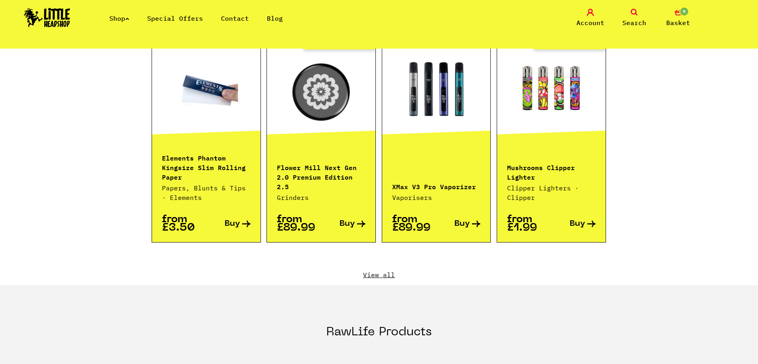  What do you see at coordinates (379, 342) in the screenshot?
I see `h2: RawLife Products` at bounding box center [379, 342].